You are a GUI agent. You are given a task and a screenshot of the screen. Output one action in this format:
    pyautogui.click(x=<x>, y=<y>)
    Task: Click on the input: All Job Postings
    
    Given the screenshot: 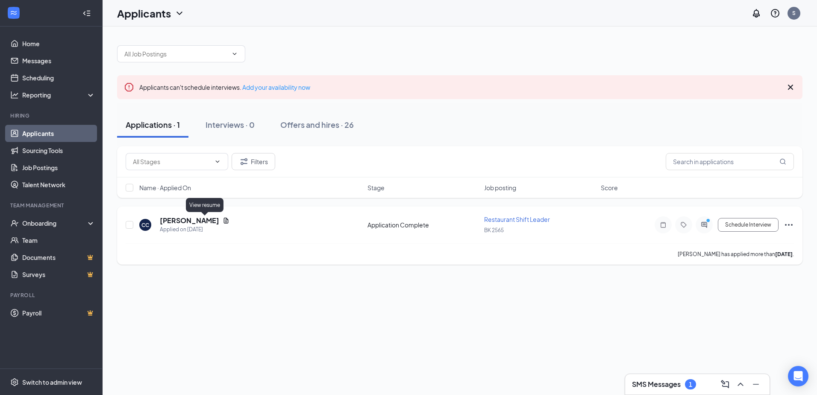 What is the action you would take?
    pyautogui.click(x=176, y=54)
    